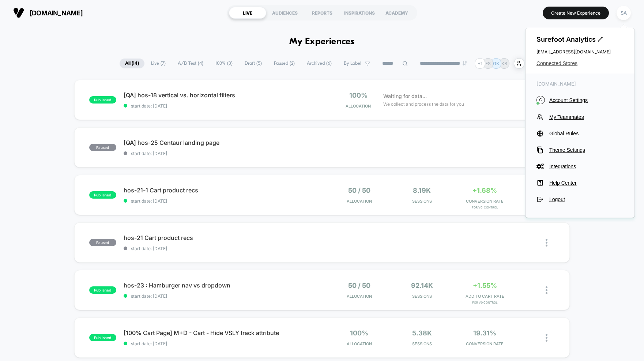 The width and height of the screenshot is (644, 361). Describe the element at coordinates (422, 286) in the screenshot. I see `span: 92.14k` at that location.